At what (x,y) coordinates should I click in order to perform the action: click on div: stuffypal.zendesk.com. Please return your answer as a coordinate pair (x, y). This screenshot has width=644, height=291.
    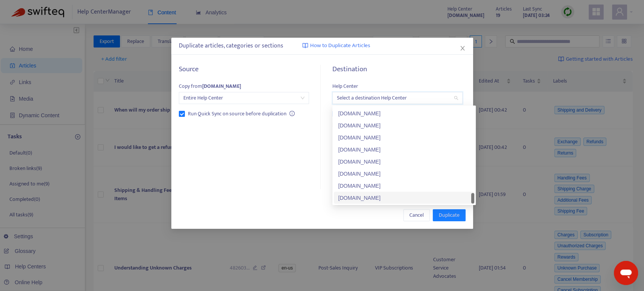
    Looking at the image, I should click on (404, 198).